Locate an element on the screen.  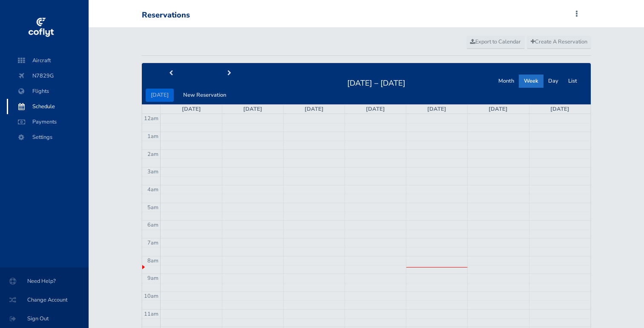
span: N7829G is located at coordinates (48, 76).